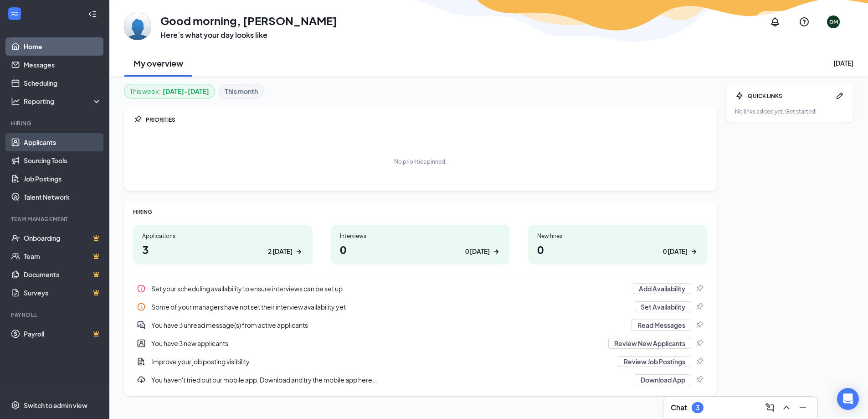  I want to click on svg: ComposeMessage, so click(770, 407).